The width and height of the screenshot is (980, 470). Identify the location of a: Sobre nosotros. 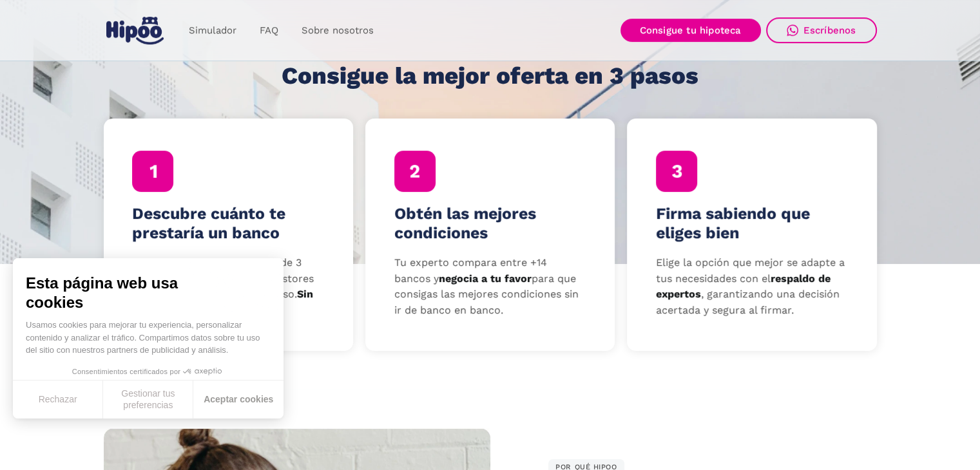
(338, 30).